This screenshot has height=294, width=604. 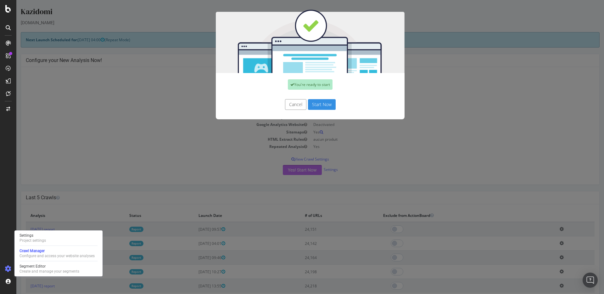 I want to click on button: Cancel, so click(x=279, y=104).